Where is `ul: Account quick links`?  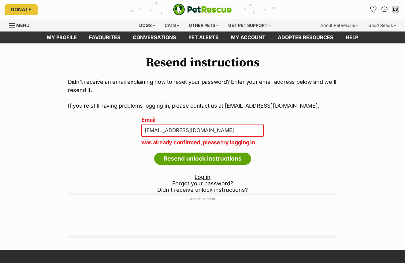
ul: Account quick links is located at coordinates (384, 9).